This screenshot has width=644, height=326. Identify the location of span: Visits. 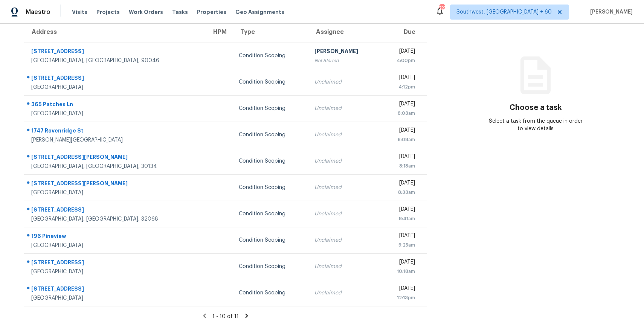
(80, 12).